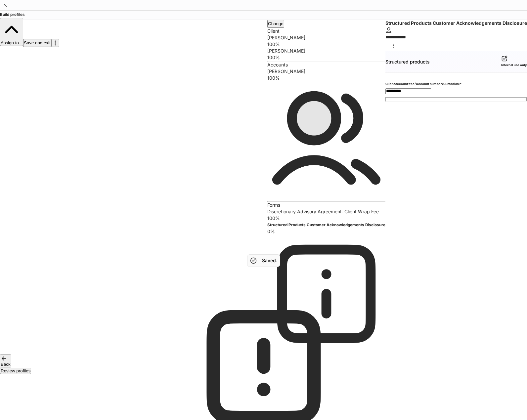 This screenshot has height=420, width=527. I want to click on a: Structured Products Customer Acknowledgements Disclosure0%, so click(326, 288).